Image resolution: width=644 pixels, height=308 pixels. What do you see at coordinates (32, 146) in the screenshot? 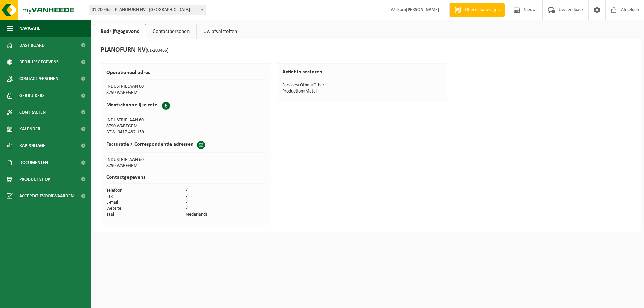
I see `span: Rapportage` at bounding box center [32, 146].